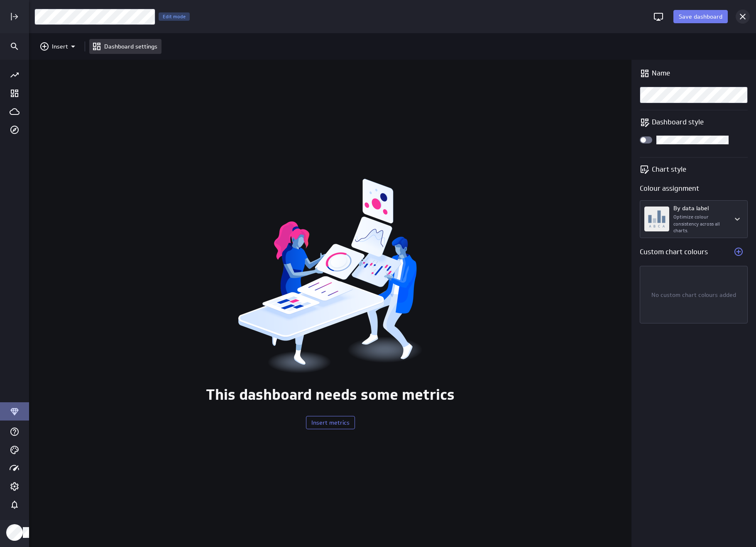  What do you see at coordinates (700, 17) in the screenshot?
I see `button: Save dashboard` at bounding box center [700, 17].